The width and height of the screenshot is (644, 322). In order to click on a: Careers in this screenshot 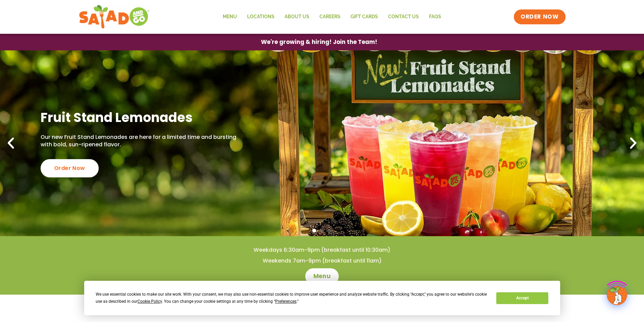, I will do `click(330, 17)`.